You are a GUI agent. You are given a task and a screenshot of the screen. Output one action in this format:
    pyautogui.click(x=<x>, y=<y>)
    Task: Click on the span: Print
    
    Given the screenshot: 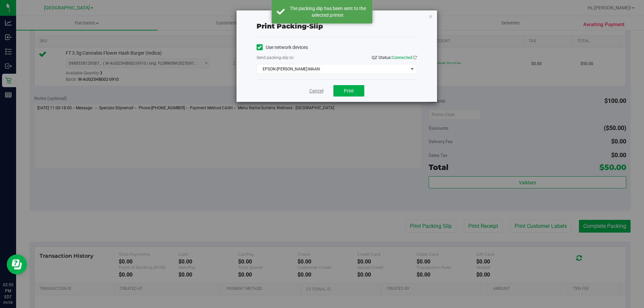 What is the action you would take?
    pyautogui.click(x=349, y=90)
    